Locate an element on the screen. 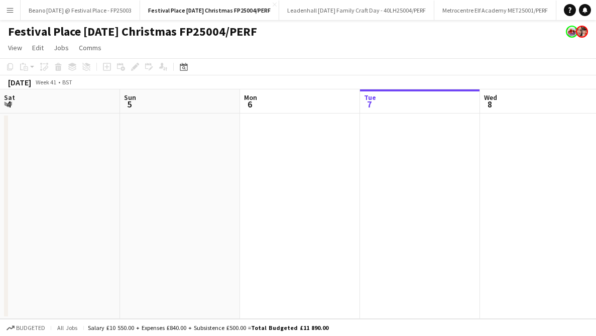 This screenshot has height=336, width=596. span: All jobs is located at coordinates (67, 328).